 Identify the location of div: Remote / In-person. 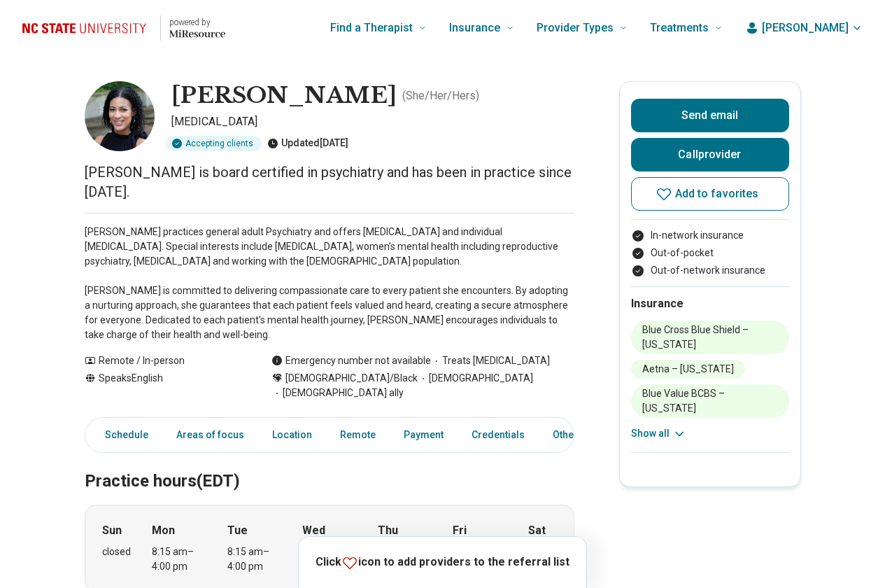
(164, 361).